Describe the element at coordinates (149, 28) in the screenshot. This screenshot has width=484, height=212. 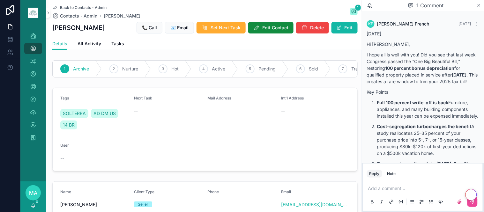
I see `button: 📞 Call` at that location.